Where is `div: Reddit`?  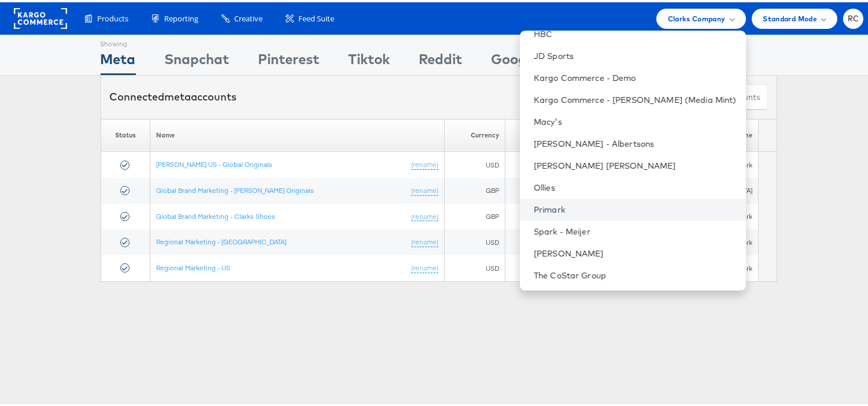 div: Reddit is located at coordinates (441, 59).